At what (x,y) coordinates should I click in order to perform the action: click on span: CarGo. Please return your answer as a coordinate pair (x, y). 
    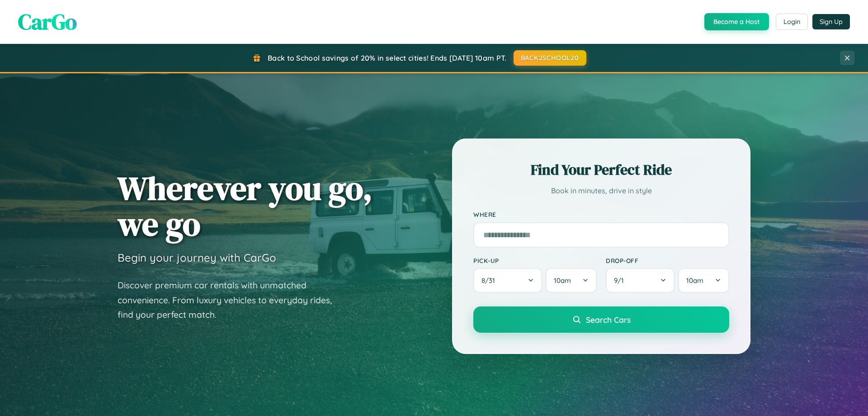
    Looking at the image, I should click on (48, 22).